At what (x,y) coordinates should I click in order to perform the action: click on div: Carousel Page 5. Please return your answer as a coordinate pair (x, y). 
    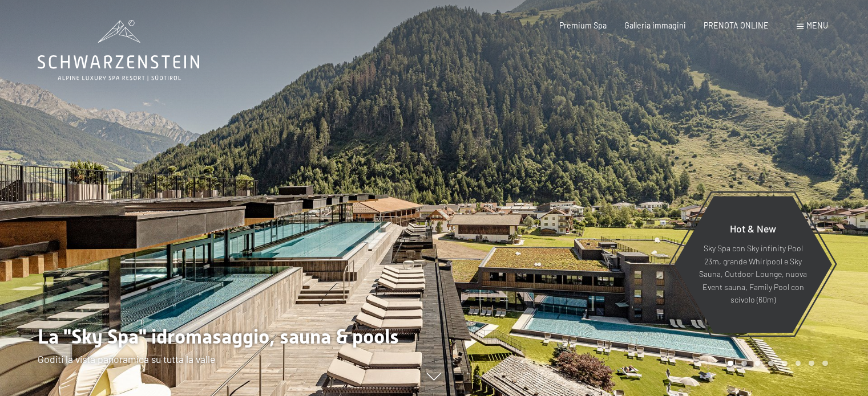
    Looking at the image, I should click on (785, 364).